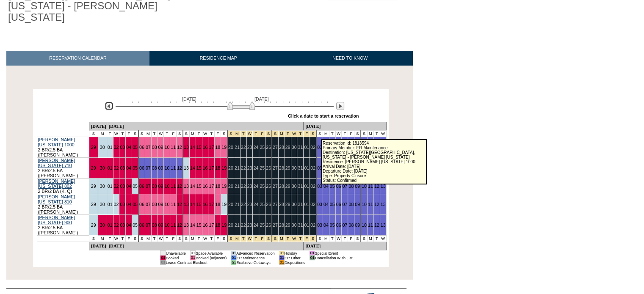  Describe the element at coordinates (230, 204) in the screenshot. I see `td: 20` at that location.